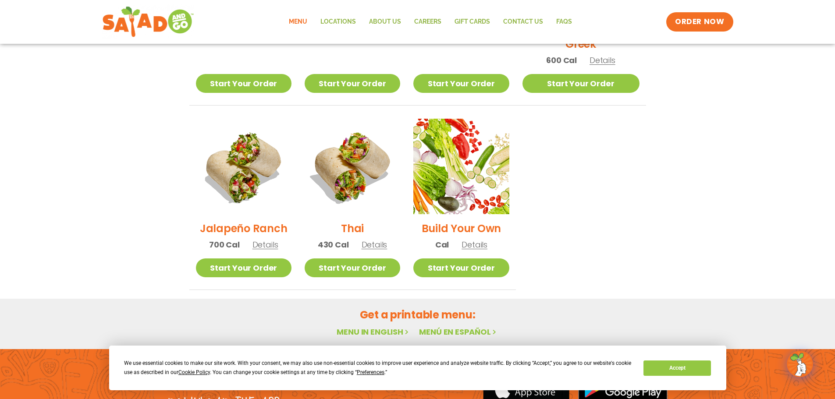 This screenshot has width=835, height=399. Describe the element at coordinates (385, 22) in the screenshot. I see `a: About Us` at that location.